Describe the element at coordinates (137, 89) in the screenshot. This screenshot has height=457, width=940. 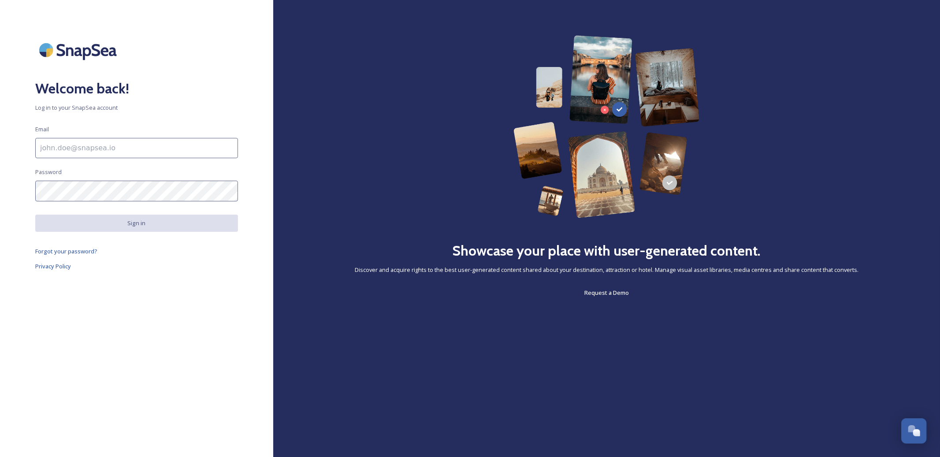
I see `h2: Welcome back!` at that location.